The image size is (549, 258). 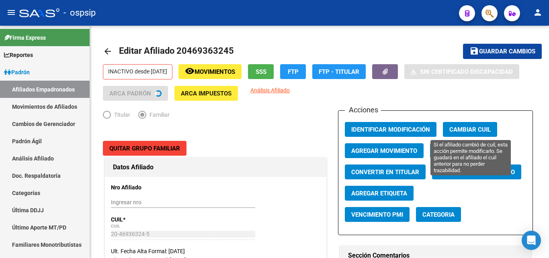 What do you see at coordinates (363, 110) in the screenshot?
I see `h3: Acciones` at bounding box center [363, 110].